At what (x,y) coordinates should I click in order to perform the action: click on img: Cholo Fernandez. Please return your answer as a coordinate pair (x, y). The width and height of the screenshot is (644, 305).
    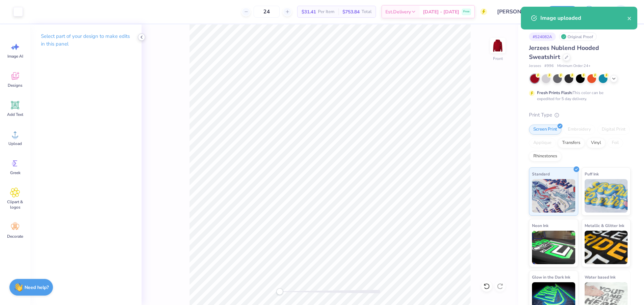
    Looking at the image, I should click on (621, 12).